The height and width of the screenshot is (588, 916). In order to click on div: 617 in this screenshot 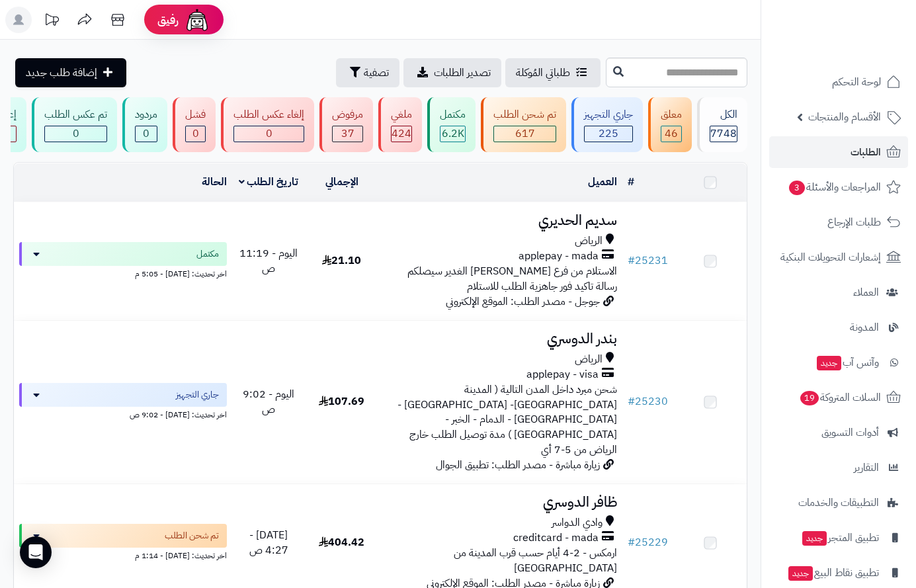, I will do `click(524, 134)`.